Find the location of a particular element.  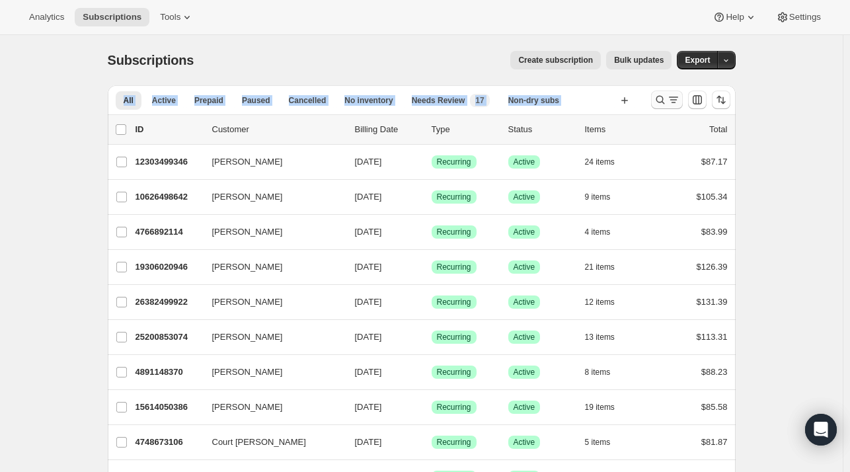

div: IDCustomerBilling DateTypeStatusItemsTotal is located at coordinates (432, 130).